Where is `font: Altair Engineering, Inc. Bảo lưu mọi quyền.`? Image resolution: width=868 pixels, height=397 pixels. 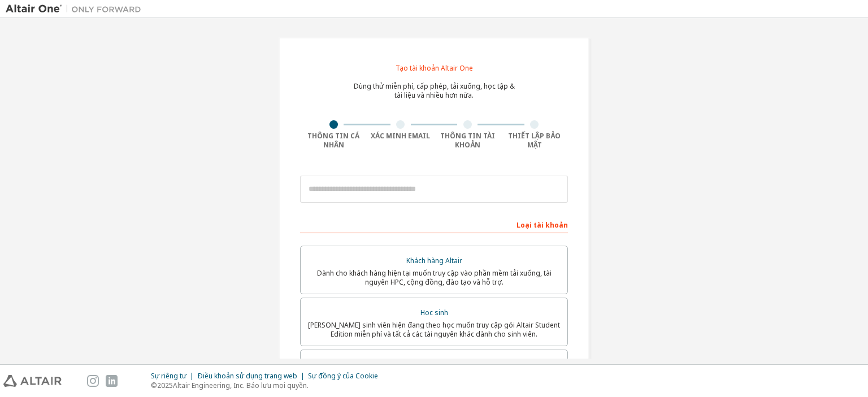 font: Altair Engineering, Inc. Bảo lưu mọi quyền. is located at coordinates (241, 385).